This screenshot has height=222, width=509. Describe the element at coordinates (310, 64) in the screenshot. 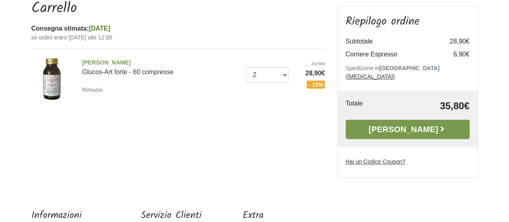

I see `del: 34,00€` at that location.